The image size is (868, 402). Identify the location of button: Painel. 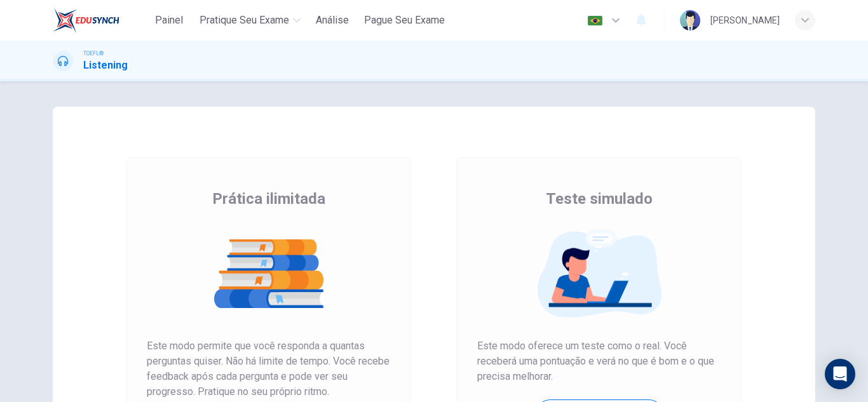
(169, 21).